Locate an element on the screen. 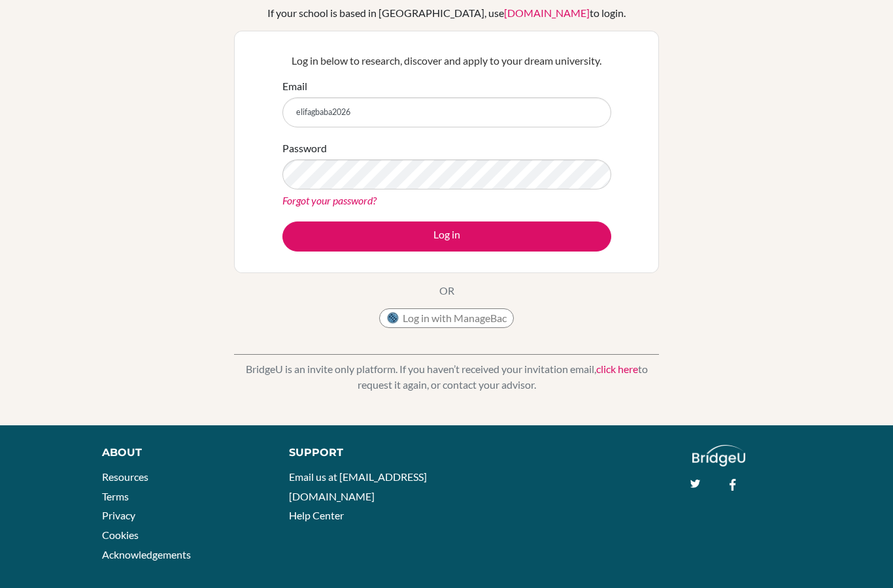 Image resolution: width=893 pixels, height=588 pixels. button: Log in is located at coordinates (447, 236).